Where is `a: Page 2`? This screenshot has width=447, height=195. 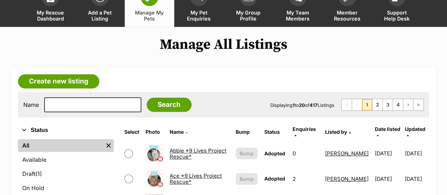 a: Page 2 is located at coordinates (377, 105).